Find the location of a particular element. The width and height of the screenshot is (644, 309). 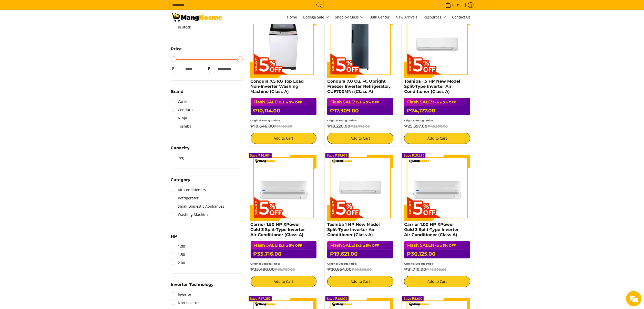

a: Carrier is located at coordinates (180, 101).